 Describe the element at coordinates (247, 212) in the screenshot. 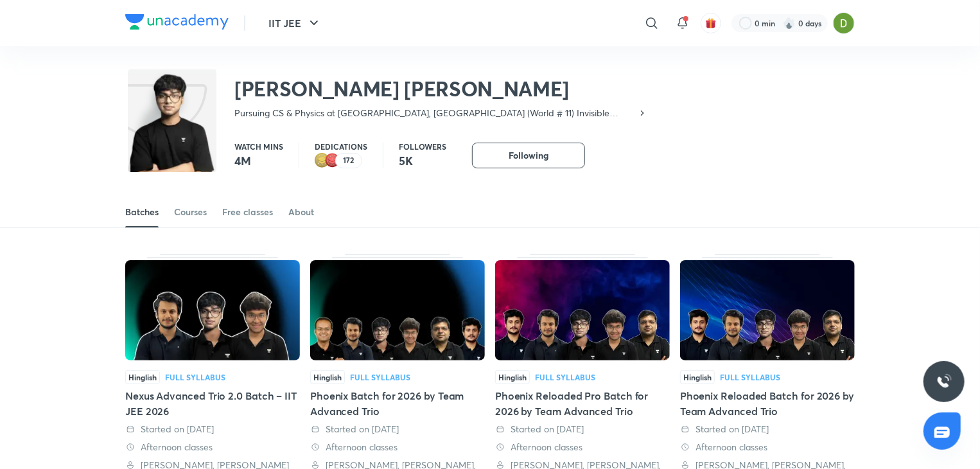

I see `div: Free classes` at that location.